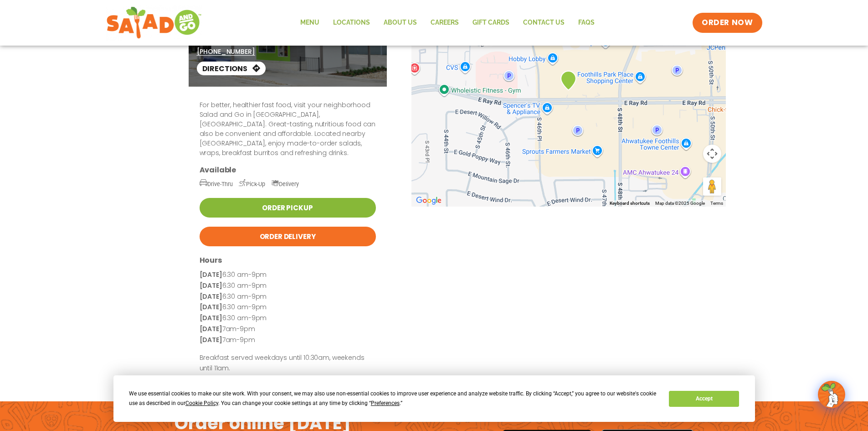  Describe the element at coordinates (385, 403) in the screenshot. I see `span: Preferences` at that location.